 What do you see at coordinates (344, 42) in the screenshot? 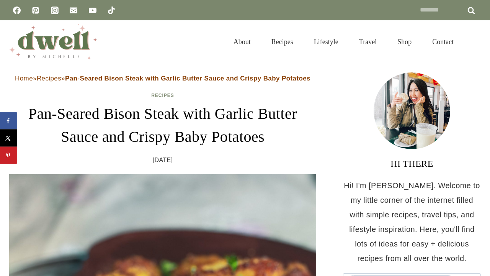
I see `nav: Primary Navigation` at bounding box center [344, 42].